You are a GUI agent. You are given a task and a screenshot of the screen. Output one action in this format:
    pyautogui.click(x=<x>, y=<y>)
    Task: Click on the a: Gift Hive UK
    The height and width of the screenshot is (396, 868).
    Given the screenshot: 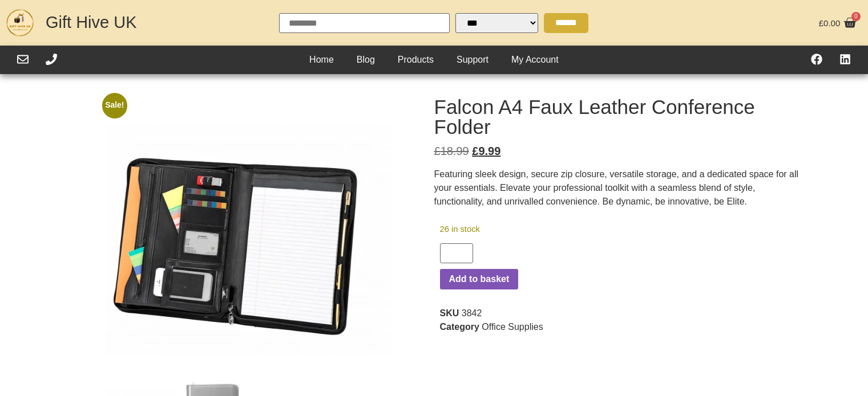 What is the action you would take?
    pyautogui.click(x=91, y=22)
    